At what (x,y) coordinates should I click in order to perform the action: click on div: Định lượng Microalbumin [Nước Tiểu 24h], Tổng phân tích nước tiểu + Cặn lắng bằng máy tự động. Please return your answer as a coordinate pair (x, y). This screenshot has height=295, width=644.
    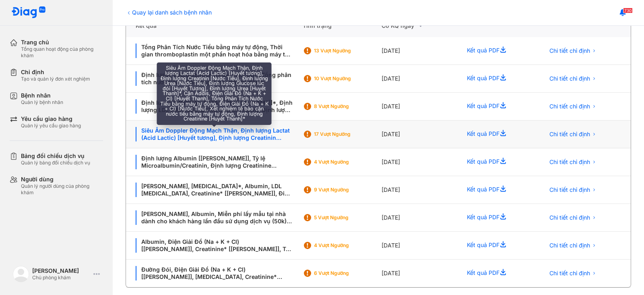
    Looking at the image, I should click on (214, 78).